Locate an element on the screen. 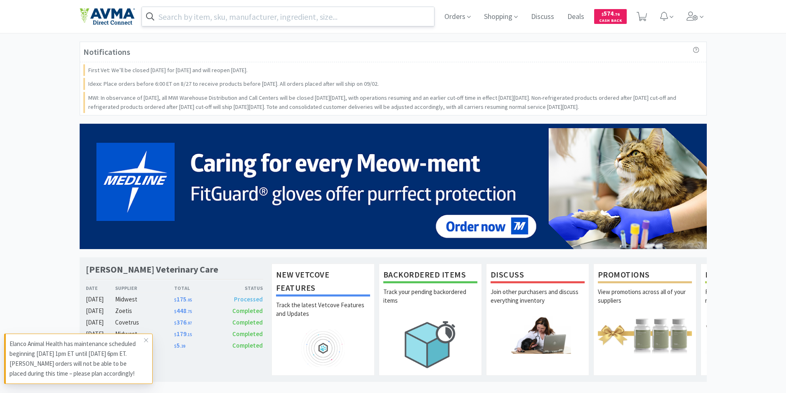 The image size is (786, 393). img: hero_discuss.png is located at coordinates (538, 335).